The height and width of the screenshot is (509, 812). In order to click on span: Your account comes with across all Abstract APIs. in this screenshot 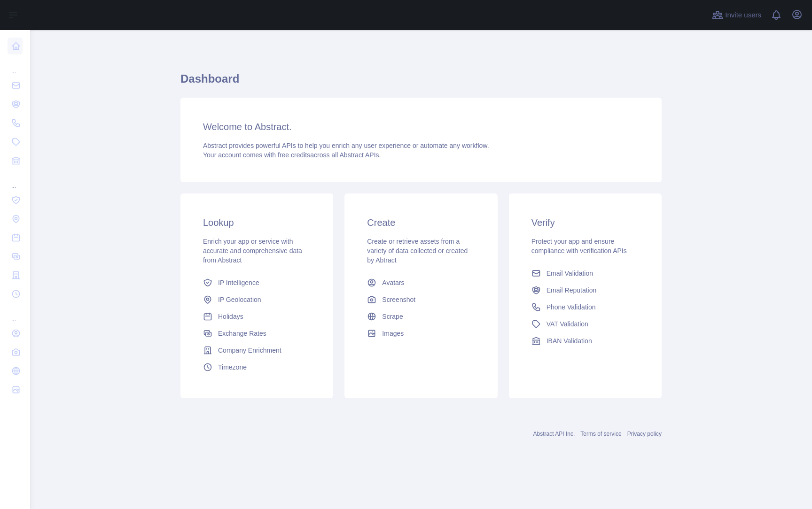, I will do `click(292, 155)`.